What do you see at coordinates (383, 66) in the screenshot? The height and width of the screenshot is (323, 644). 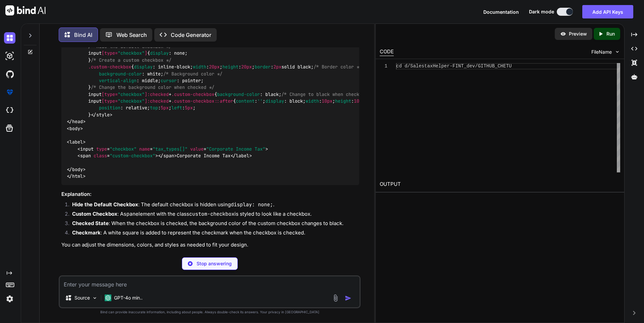 I see `div: 1` at bounding box center [383, 66].